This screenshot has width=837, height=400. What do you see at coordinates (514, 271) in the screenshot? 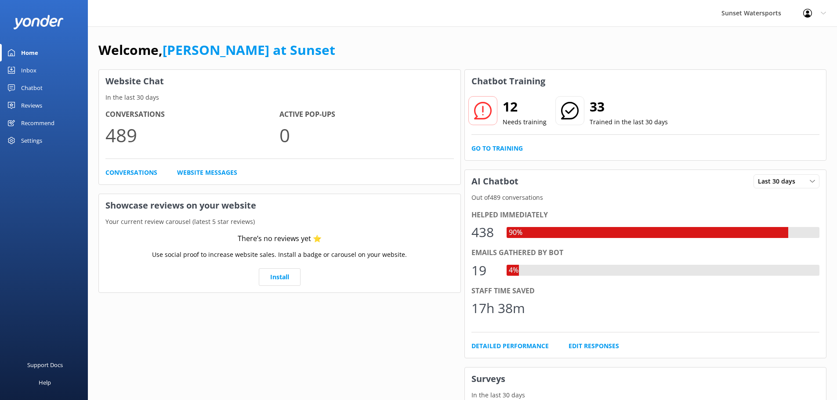
I see `div: 4%` at bounding box center [514, 271].